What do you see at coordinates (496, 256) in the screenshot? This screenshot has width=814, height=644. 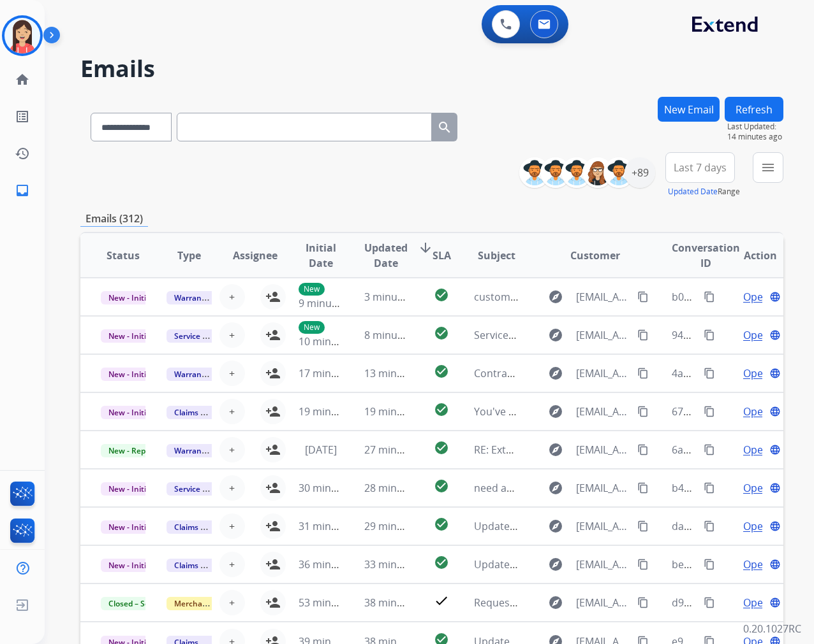 I see `span: Subject` at bounding box center [496, 256].